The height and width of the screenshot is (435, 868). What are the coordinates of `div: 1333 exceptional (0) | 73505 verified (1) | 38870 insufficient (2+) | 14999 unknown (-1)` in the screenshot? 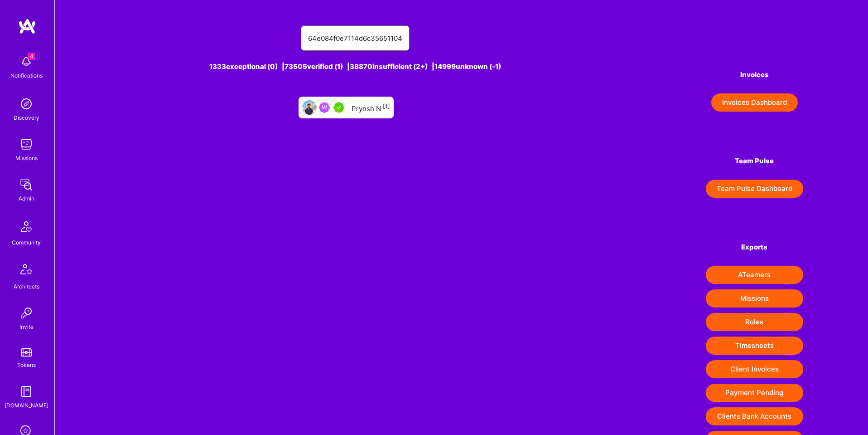 It's located at (355, 67).